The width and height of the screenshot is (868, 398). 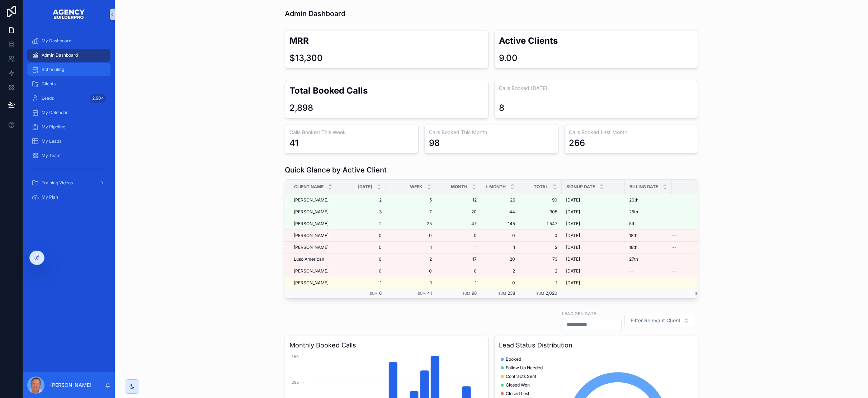 I want to click on span: Billing Date, so click(x=643, y=187).